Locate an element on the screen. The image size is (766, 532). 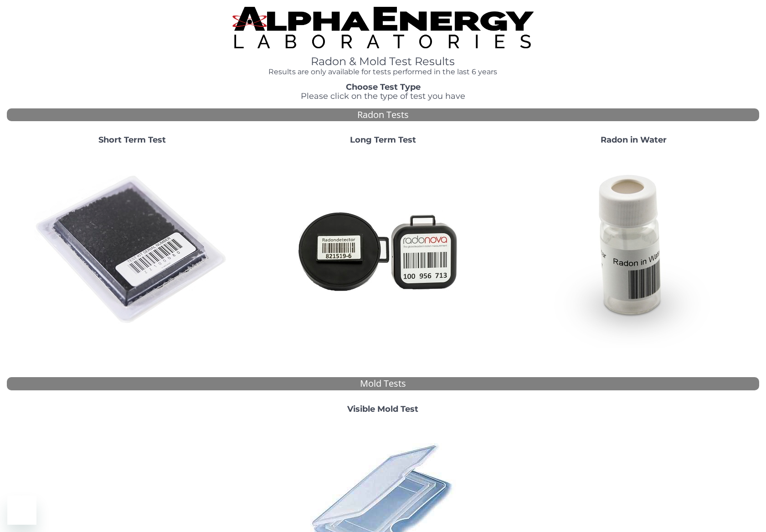
img: TightCrop.jpg is located at coordinates (383, 27).